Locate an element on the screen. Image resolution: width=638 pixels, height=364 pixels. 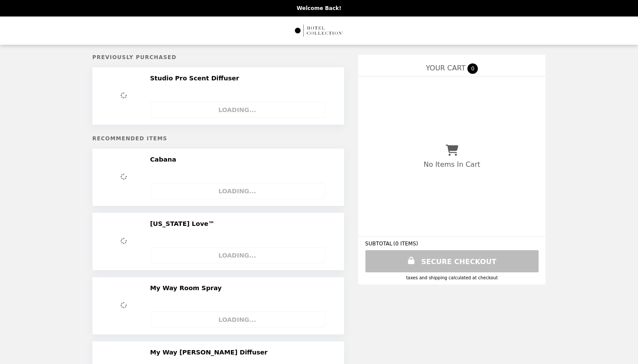
span: YOUR CART is located at coordinates (445, 68).